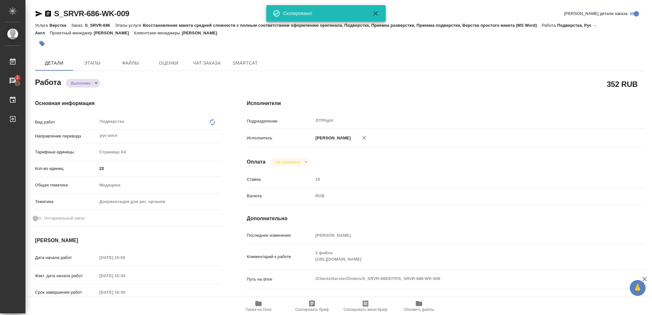  Describe the element at coordinates (78, 25) in the screenshot. I see `p: Заказ:` at that location.